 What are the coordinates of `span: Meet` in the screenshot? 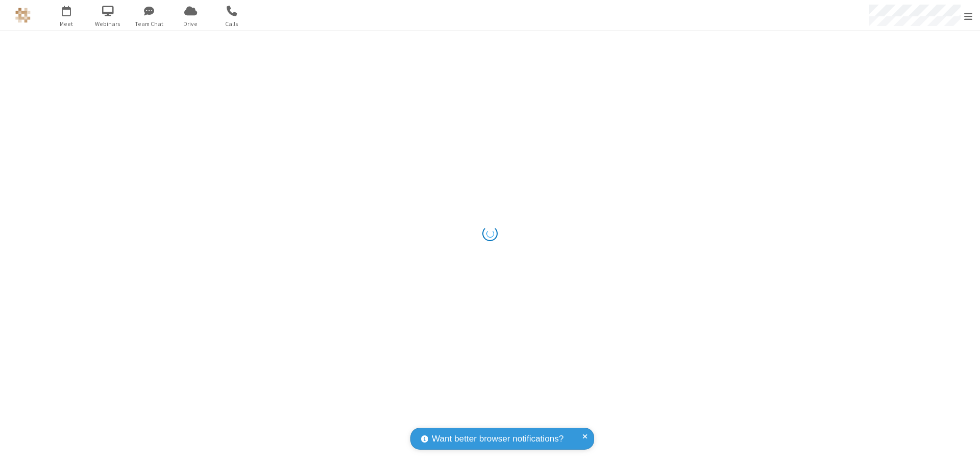 It's located at (66, 24).